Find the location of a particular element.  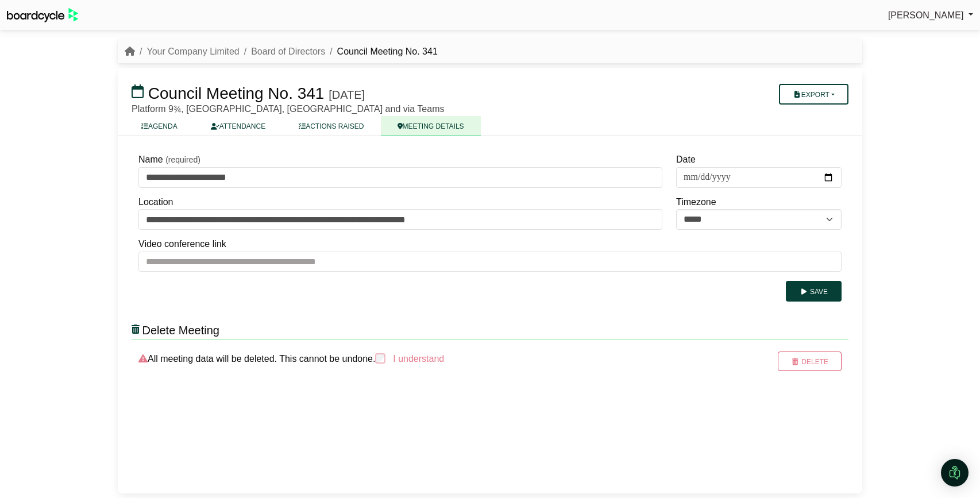

span: Delete Meeting is located at coordinates (181, 331).